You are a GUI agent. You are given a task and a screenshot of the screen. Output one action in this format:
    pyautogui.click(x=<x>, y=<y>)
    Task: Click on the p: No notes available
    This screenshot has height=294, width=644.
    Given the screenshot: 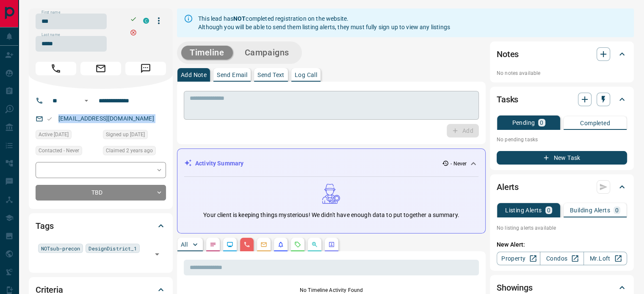 What is the action you would take?
    pyautogui.click(x=562, y=73)
    